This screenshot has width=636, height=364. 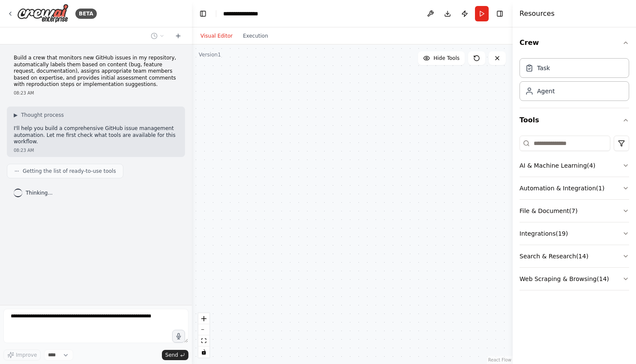 What do you see at coordinates (39, 193) in the screenshot?
I see `span: Thinking...` at bounding box center [39, 193].